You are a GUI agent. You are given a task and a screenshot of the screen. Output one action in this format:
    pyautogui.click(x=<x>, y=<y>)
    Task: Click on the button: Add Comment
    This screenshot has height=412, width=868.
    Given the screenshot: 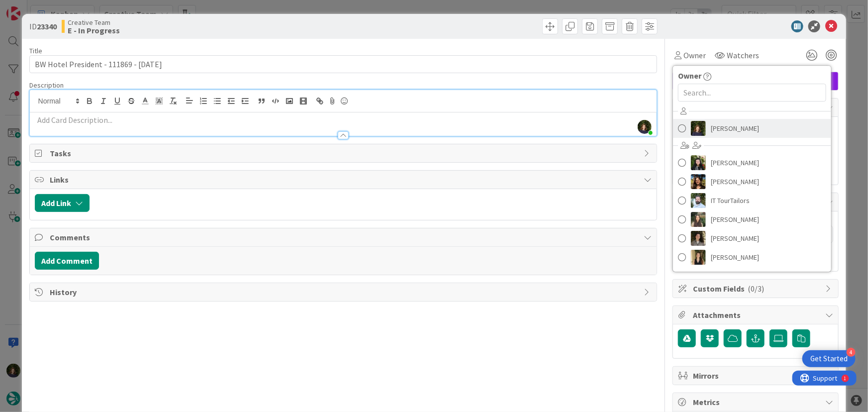 What is the action you would take?
    pyautogui.click(x=66, y=261)
    